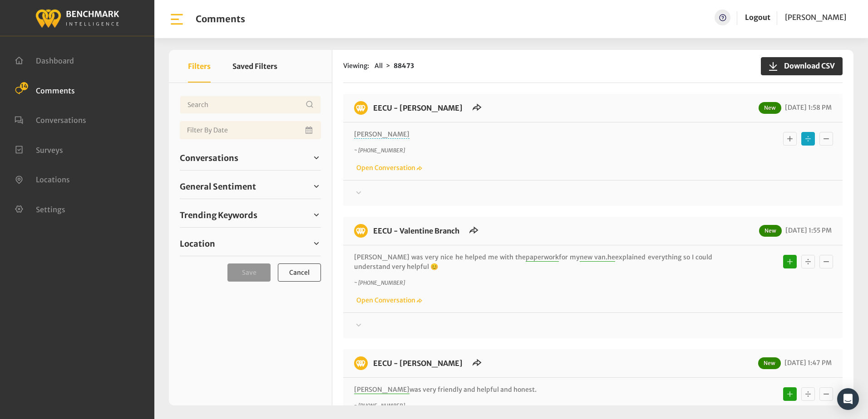 This screenshot has height=419, width=868. What do you see at coordinates (299, 272) in the screenshot?
I see `button: Cancel` at bounding box center [299, 272].